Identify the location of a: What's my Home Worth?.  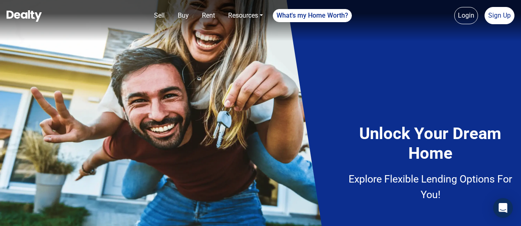
(312, 16).